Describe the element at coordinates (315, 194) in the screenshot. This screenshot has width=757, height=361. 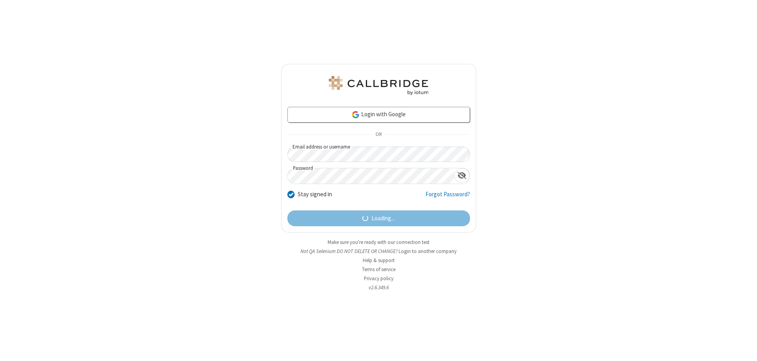
I see `label: Stay signed in` at that location.